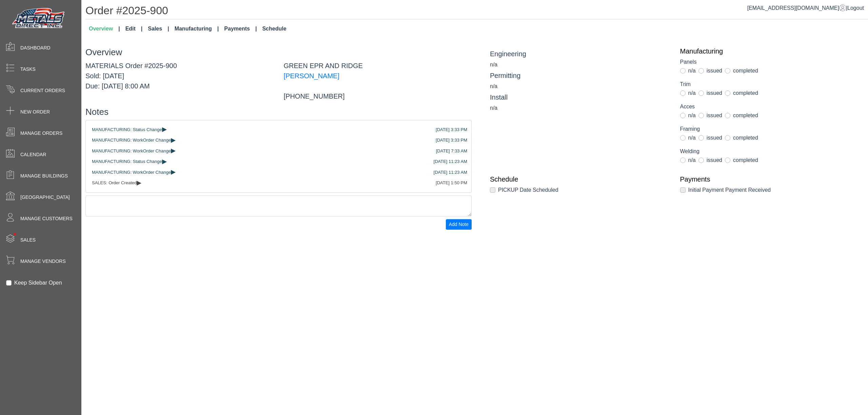 The width and height of the screenshot is (868, 415). What do you see at coordinates (42, 133) in the screenshot?
I see `span: Manage Orders` at bounding box center [42, 133].